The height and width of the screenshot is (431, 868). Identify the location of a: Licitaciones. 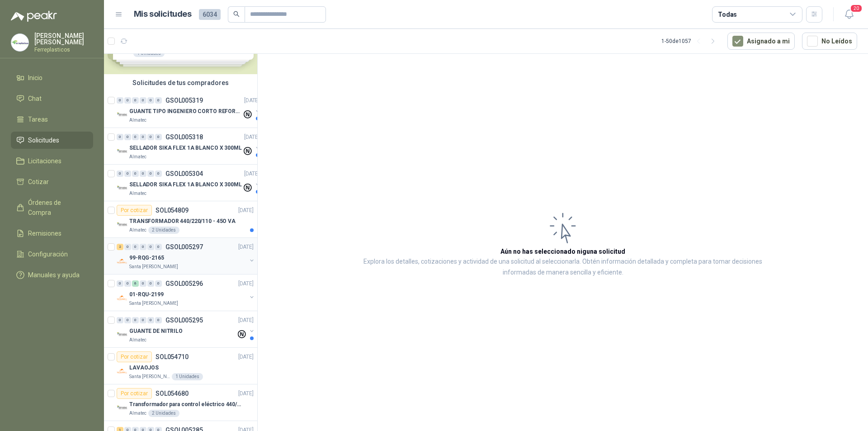
(52, 161).